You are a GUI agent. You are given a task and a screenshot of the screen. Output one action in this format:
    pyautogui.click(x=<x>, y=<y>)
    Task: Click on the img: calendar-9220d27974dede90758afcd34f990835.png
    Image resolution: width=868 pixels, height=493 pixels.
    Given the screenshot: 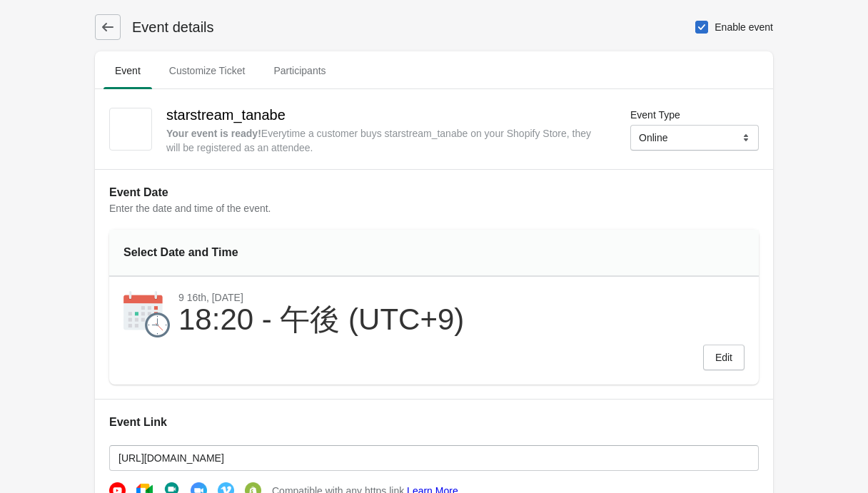 What is the action you would take?
    pyautogui.click(x=146, y=314)
    